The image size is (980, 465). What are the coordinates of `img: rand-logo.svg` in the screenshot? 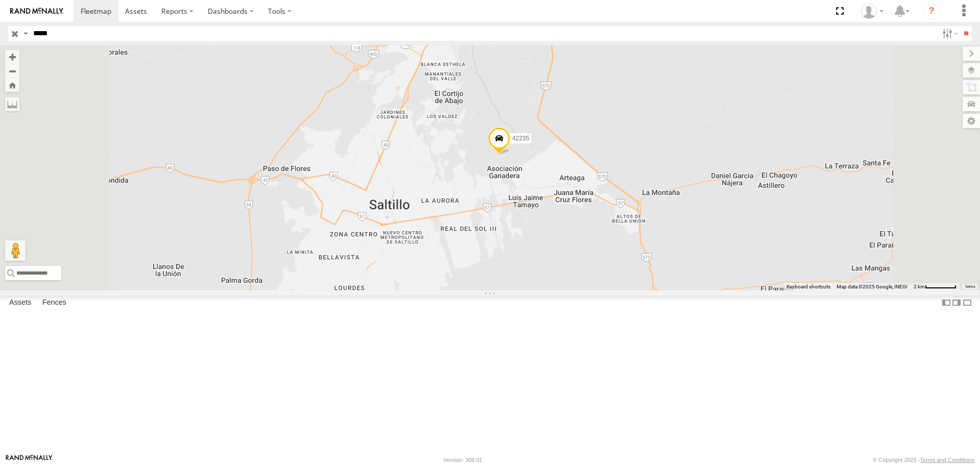 It's located at (37, 11).